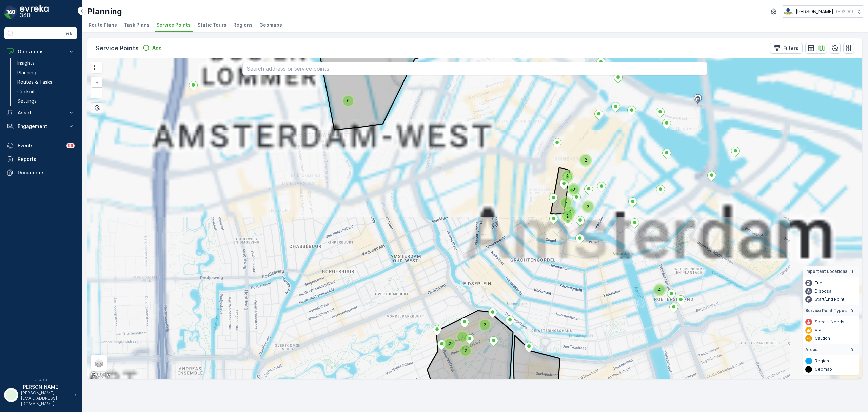  Describe the element at coordinates (46, 82) in the screenshot. I see `a: Routes & Tasks` at that location.